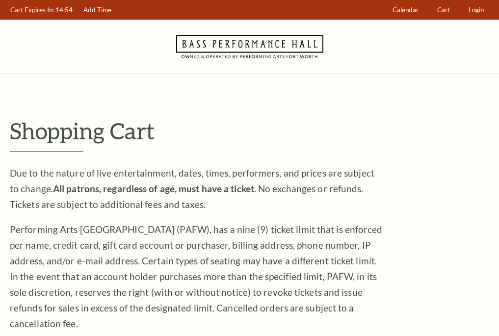  Describe the element at coordinates (476, 10) in the screenshot. I see `a: Login` at that location.